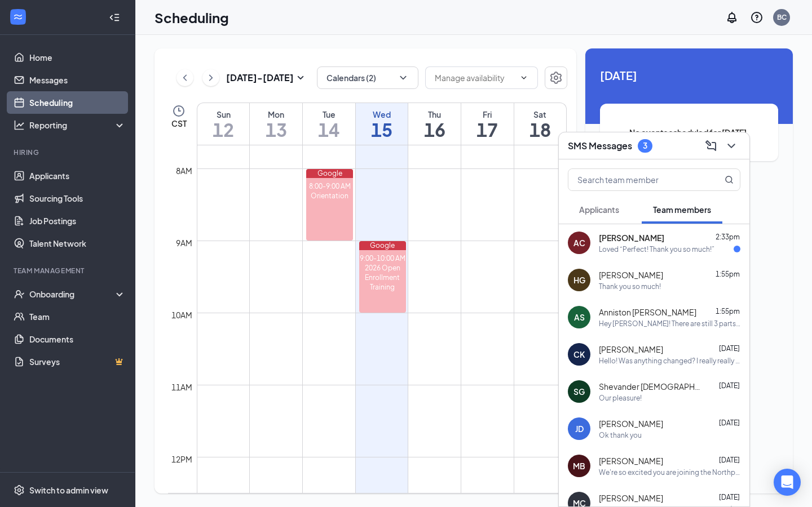 Image resolution: width=812 pixels, height=507 pixels. I want to click on div: Hiring, so click(68, 152).